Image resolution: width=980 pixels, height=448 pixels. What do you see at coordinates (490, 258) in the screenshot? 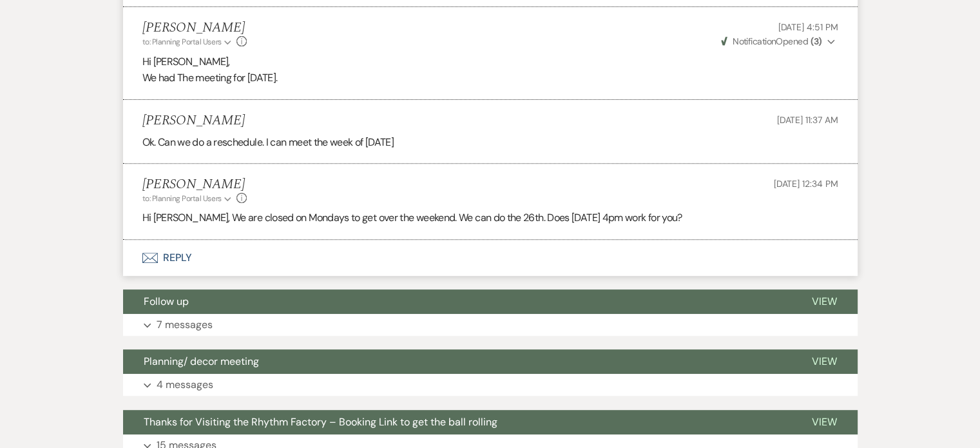
I see `button: Reply` at bounding box center [490, 258].